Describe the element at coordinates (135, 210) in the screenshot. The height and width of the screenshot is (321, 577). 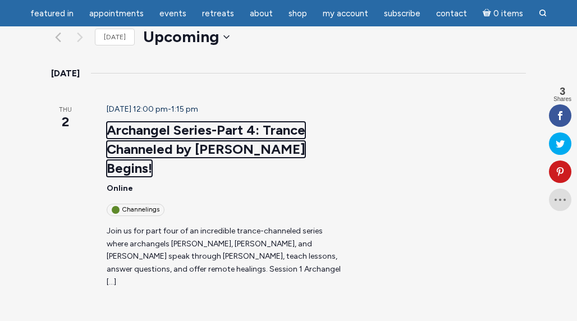
I see `div: Channelings` at that location.